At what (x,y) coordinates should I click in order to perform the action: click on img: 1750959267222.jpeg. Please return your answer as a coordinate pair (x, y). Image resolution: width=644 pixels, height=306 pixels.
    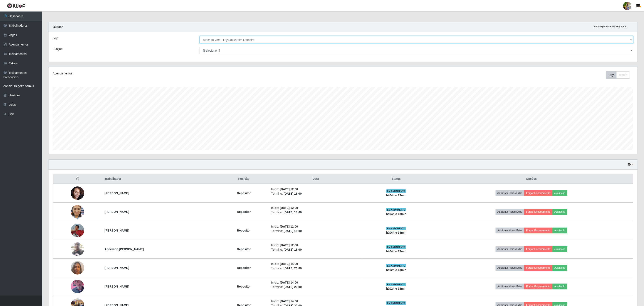
    Looking at the image, I should click on (78, 212).